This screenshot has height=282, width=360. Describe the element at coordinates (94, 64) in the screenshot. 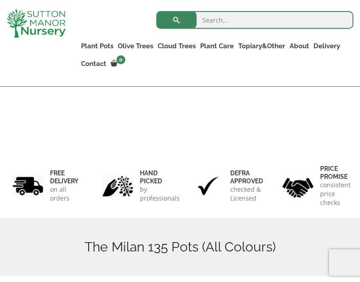

I see `a: Contact` at that location.